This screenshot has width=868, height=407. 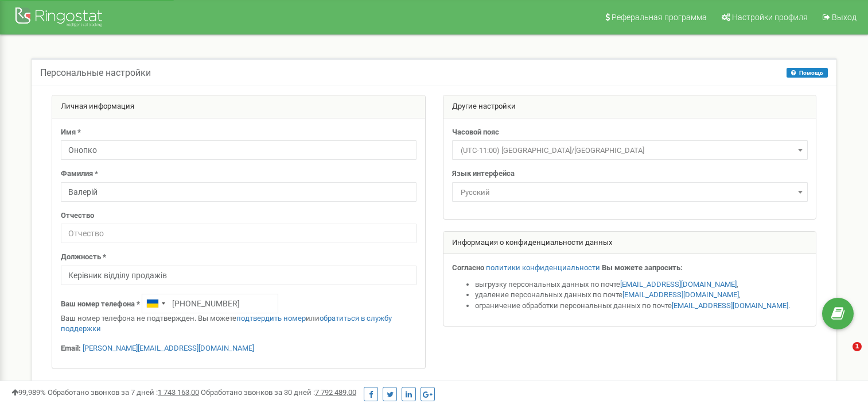 What do you see at coordinates (29, 392) in the screenshot?
I see `span: 99,989%` at bounding box center [29, 392].